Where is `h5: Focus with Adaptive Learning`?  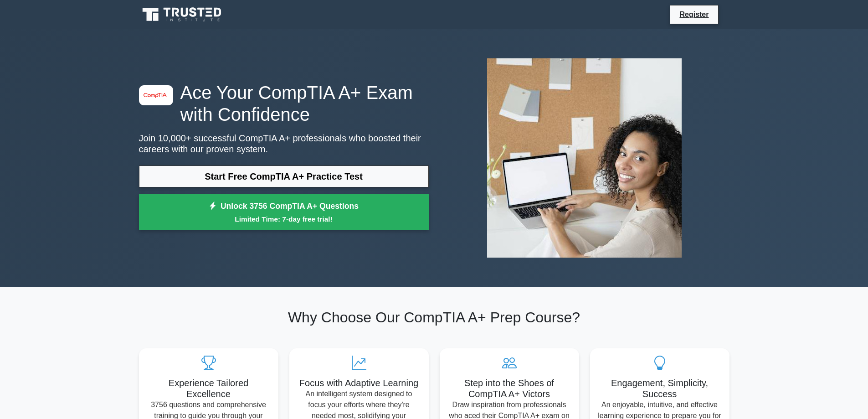 h5: Focus with Adaptive Learning is located at coordinates (359, 383).